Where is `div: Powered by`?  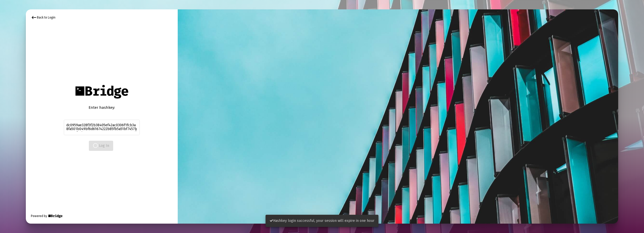
div: Powered by is located at coordinates (47, 216).